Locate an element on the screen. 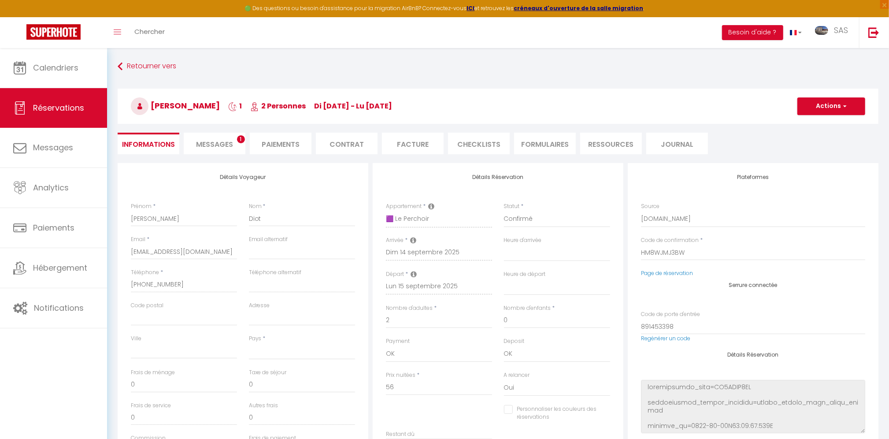 Image resolution: width=889 pixels, height=439 pixels. img: logout is located at coordinates (874, 32).